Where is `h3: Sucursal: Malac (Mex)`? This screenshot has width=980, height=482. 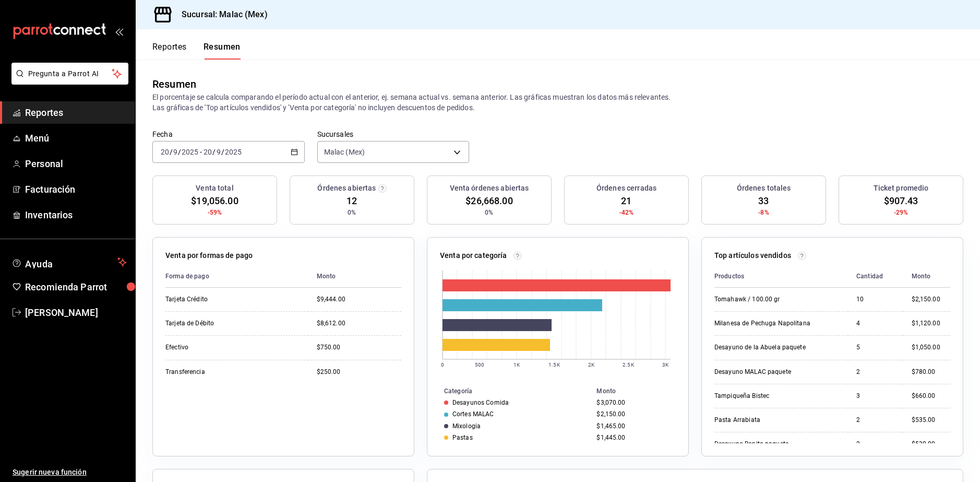
h3: Sucursal: Malac (Mex) is located at coordinates (221, 15).